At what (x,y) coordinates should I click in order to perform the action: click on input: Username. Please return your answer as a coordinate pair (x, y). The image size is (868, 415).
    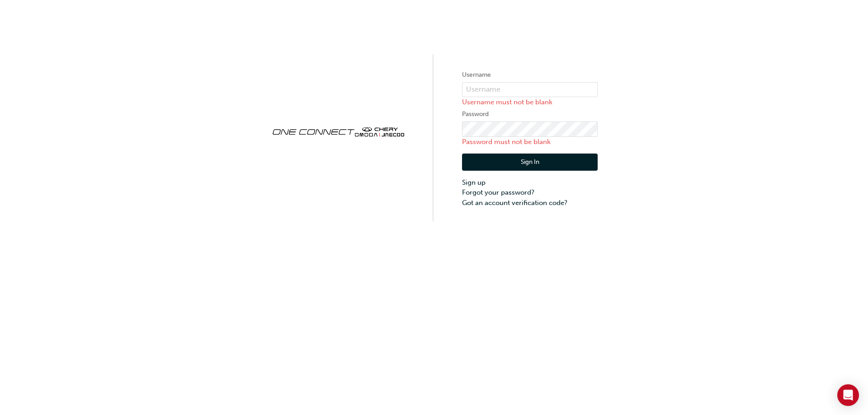
    Looking at the image, I should click on (530, 90).